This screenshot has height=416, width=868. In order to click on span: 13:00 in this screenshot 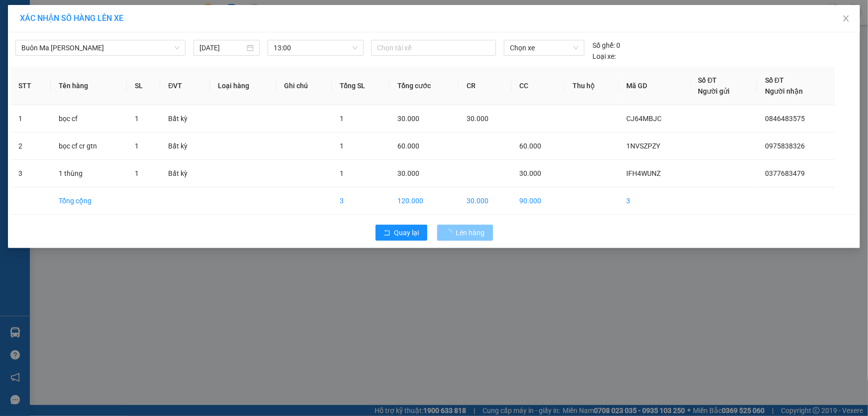, I will do `click(316, 48)`.